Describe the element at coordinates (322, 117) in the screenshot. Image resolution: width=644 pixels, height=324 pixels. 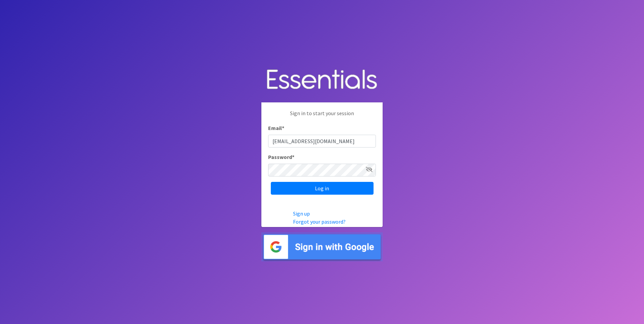
I see `p: Sign in to start your session` at that location.